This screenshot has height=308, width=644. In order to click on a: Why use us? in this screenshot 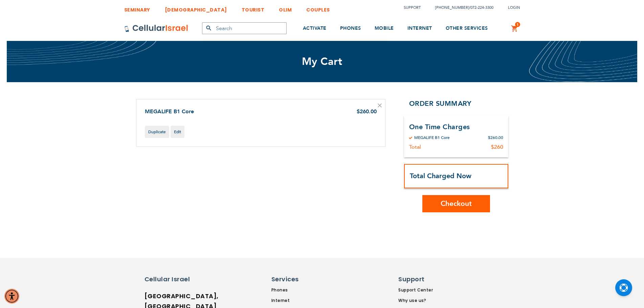, I will do `click(420, 300)`.